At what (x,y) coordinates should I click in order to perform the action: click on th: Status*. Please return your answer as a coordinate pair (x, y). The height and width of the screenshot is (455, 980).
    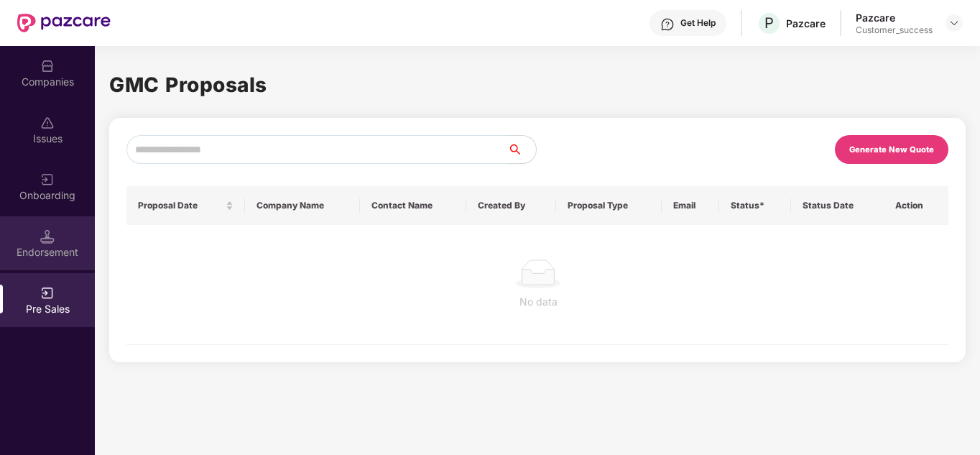
    Looking at the image, I should click on (755, 206).